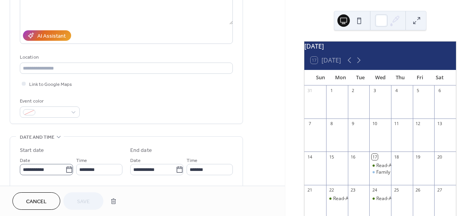 This screenshot has width=475, height=216. What do you see at coordinates (340, 78) in the screenshot?
I see `div: Mon` at bounding box center [340, 78].